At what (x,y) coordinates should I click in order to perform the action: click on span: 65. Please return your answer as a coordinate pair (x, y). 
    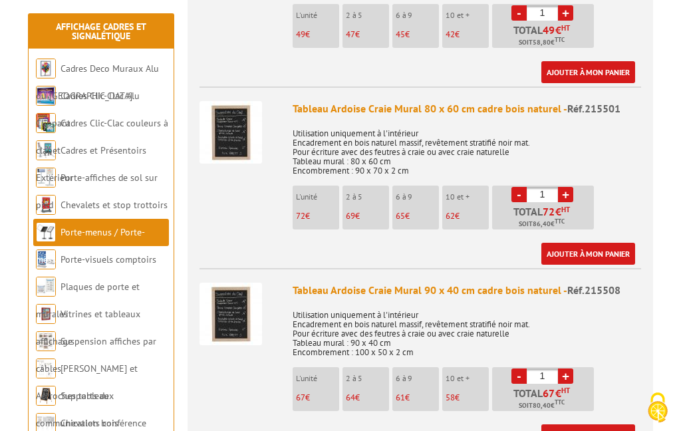
    Looking at the image, I should click on (400, 215).